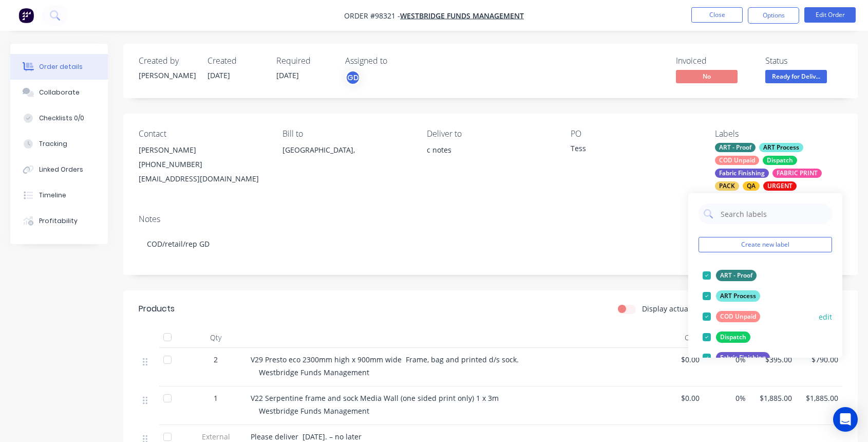 This screenshot has height=442, width=868. Describe the element at coordinates (681, 337) in the screenshot. I see `div: Cost` at that location.